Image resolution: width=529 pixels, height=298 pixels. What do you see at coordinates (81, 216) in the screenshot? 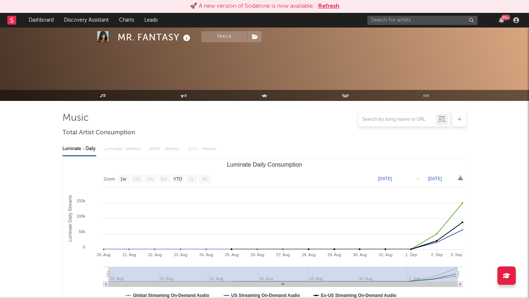
I see `text: 100k` at bounding box center [81, 216].